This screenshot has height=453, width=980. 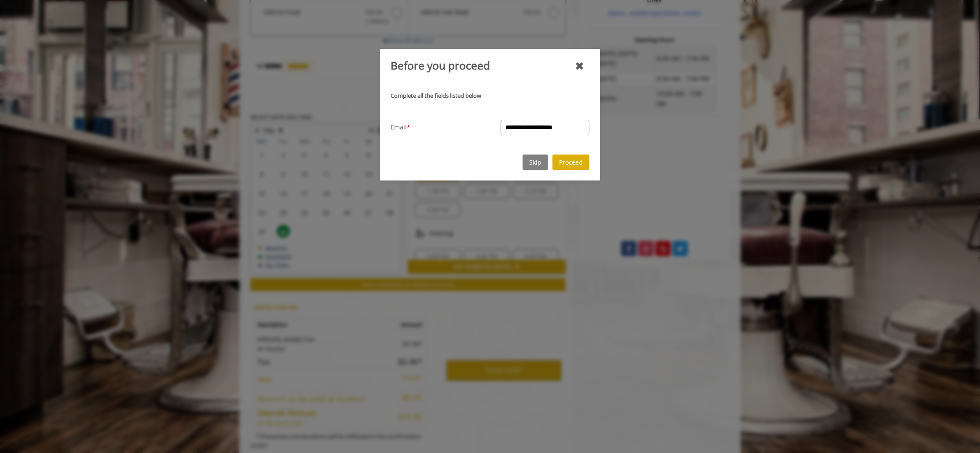 I want to click on b: Complete all the fields listed below, so click(x=436, y=96).